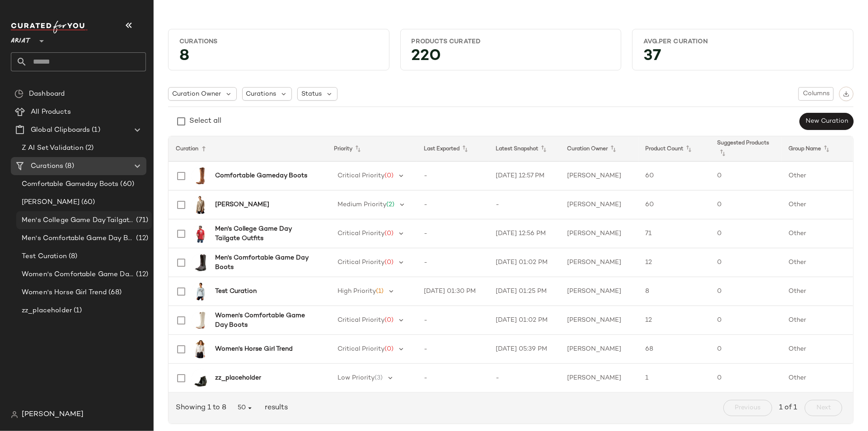 This screenshot has width=868, height=431. I want to click on div: Curations, so click(279, 42).